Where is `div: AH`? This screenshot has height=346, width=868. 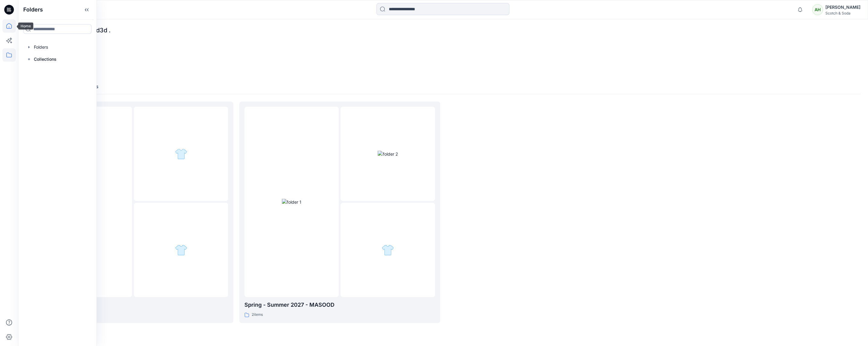 div: AH is located at coordinates (818, 10).